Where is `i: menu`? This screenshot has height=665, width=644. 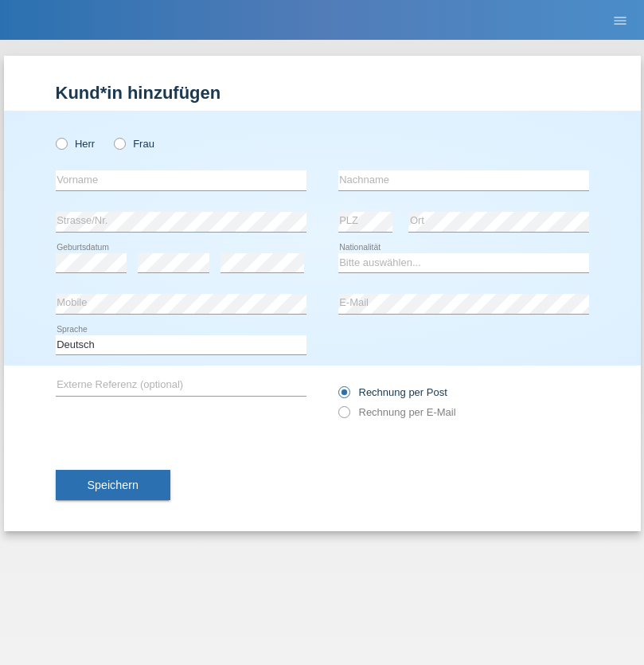
i: menu is located at coordinates (620, 21).